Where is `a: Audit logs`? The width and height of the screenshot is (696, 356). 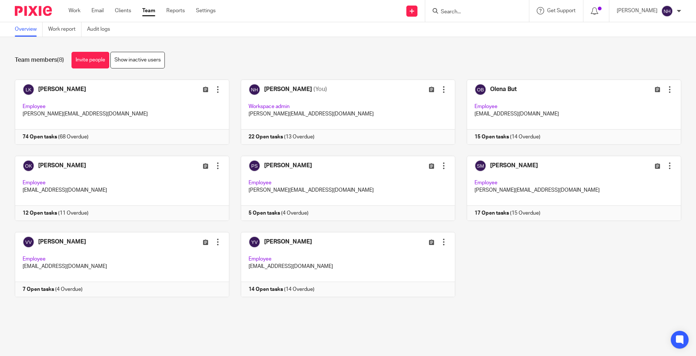
a: Audit logs is located at coordinates (101, 29).